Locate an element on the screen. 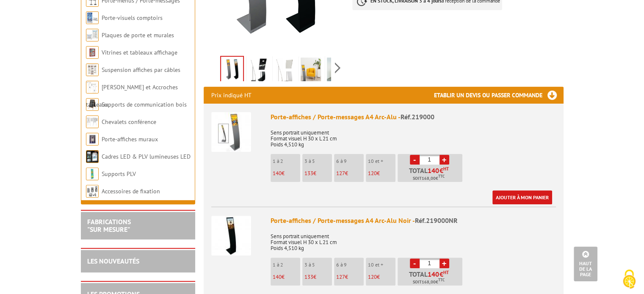  p: Prix indiqué HT is located at coordinates (231, 95).